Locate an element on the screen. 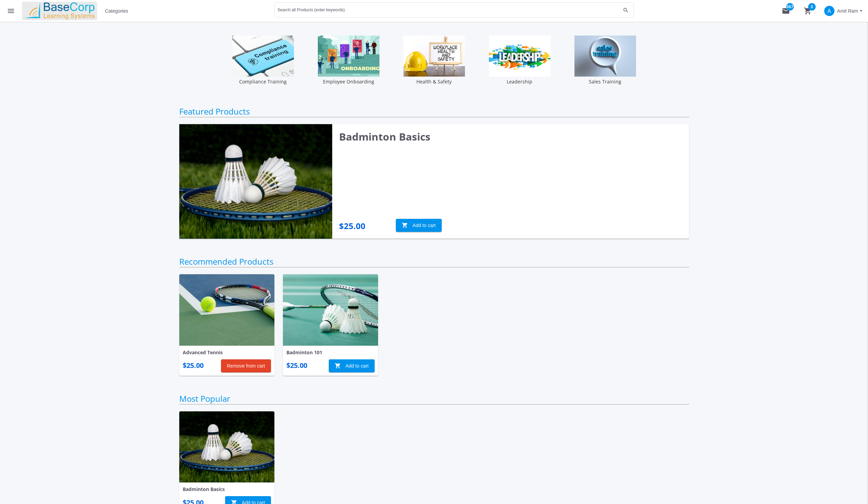 Image resolution: width=868 pixels, height=504 pixels. span: Categories is located at coordinates (117, 11).